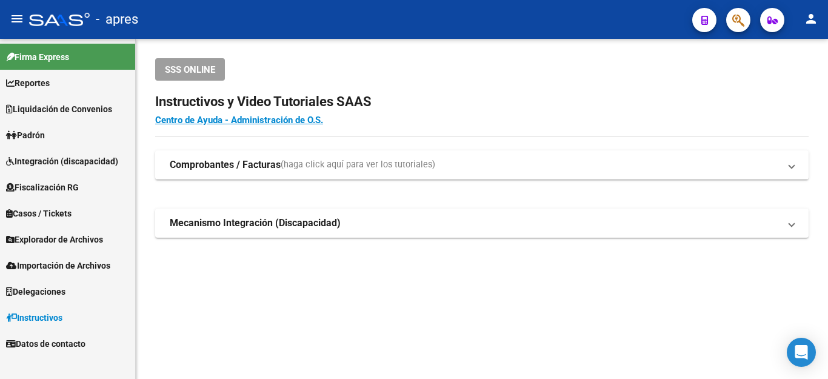 The image size is (828, 379). I want to click on span: Firma Express, so click(38, 57).